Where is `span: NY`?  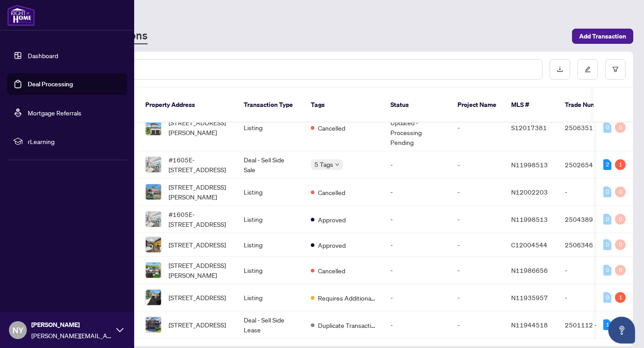
span: NY is located at coordinates (18, 331).